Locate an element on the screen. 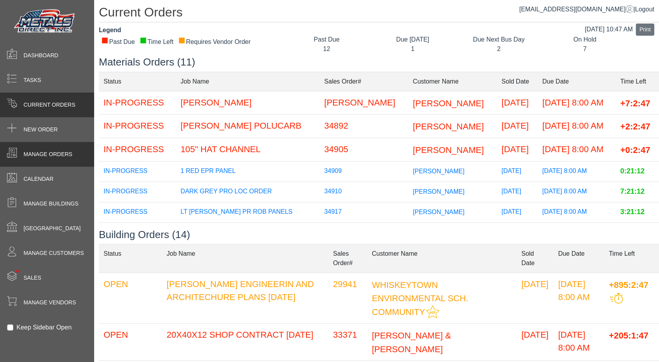 The height and width of the screenshot is (362, 659). div: Requires Vendor Order is located at coordinates (214, 42).